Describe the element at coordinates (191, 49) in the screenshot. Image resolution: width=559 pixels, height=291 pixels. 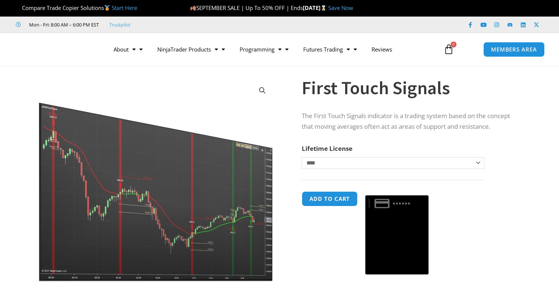
I see `a: NinjaTrader Products` at that location.